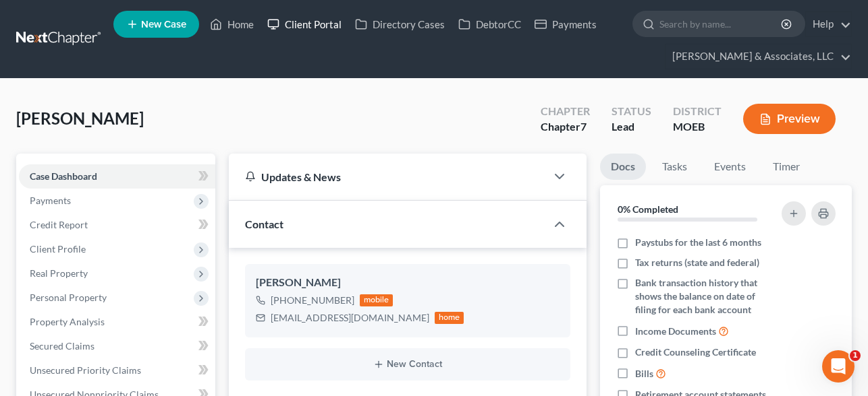 Image resolution: width=868 pixels, height=396 pixels. Describe the element at coordinates (828, 24) in the screenshot. I see `a: Help` at that location.